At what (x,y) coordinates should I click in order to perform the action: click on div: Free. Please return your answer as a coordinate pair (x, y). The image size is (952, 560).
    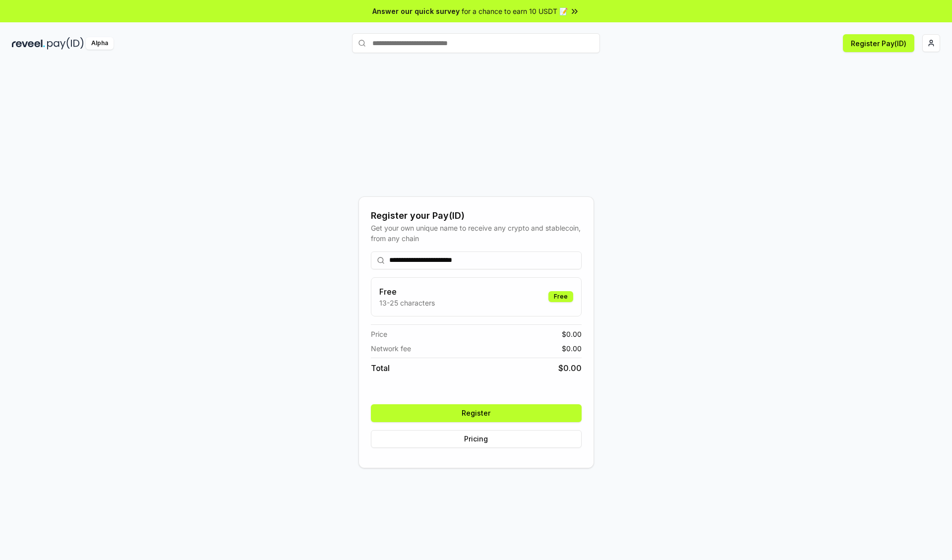
    Looking at the image, I should click on (561, 297).